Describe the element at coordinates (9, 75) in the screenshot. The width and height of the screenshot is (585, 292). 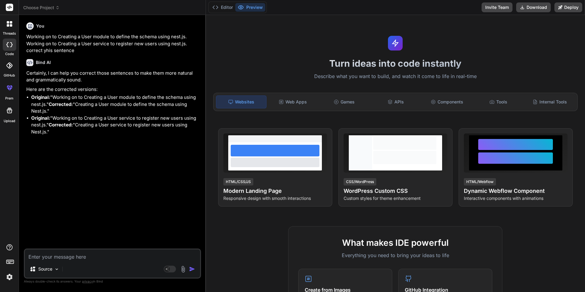
I see `label: GitHub` at that location.